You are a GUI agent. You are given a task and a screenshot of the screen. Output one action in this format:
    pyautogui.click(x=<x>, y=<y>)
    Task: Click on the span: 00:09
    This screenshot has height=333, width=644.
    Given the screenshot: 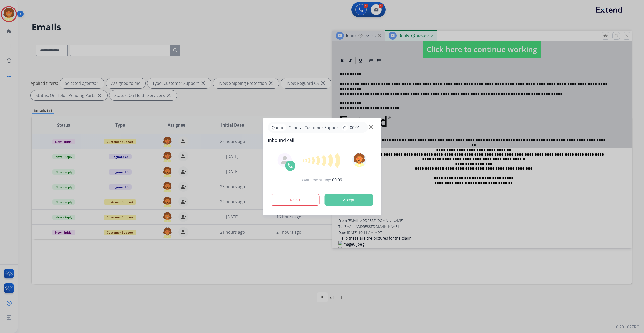 What is the action you would take?
    pyautogui.click(x=337, y=180)
    